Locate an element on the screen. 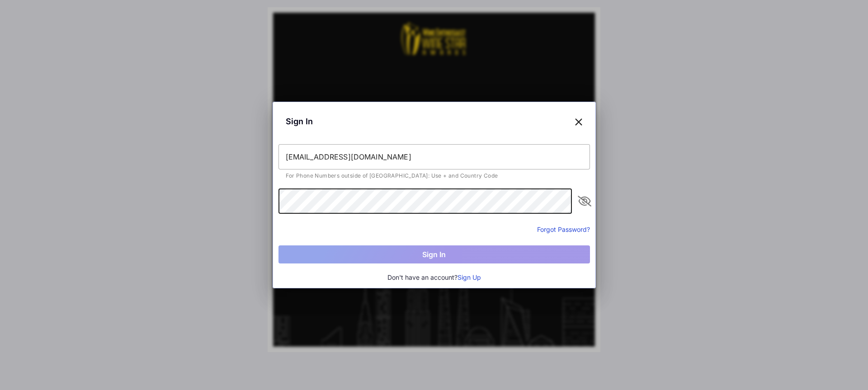  i: appended action is located at coordinates (584, 201).